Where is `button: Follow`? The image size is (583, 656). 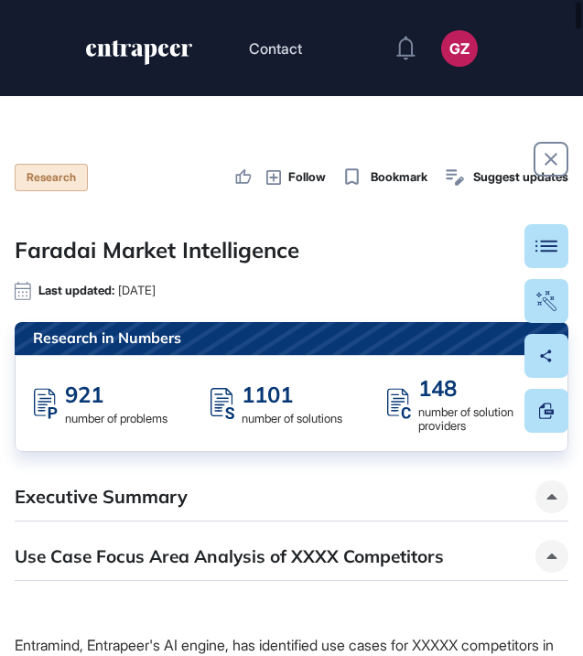
button: Follow is located at coordinates (295, 177).